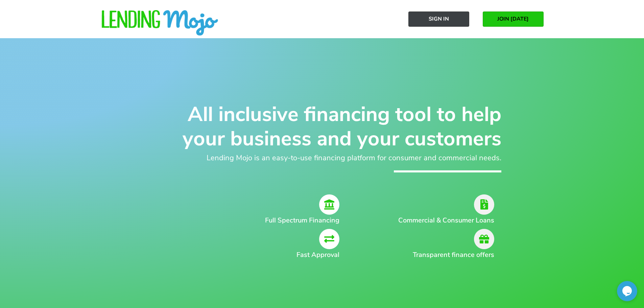 The image size is (644, 308). What do you see at coordinates (439, 19) in the screenshot?
I see `span: Sign In` at bounding box center [439, 19].